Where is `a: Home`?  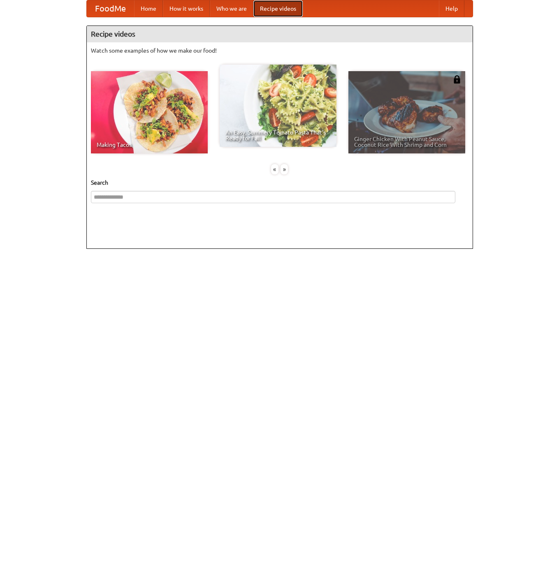 a: Home is located at coordinates (149, 9).